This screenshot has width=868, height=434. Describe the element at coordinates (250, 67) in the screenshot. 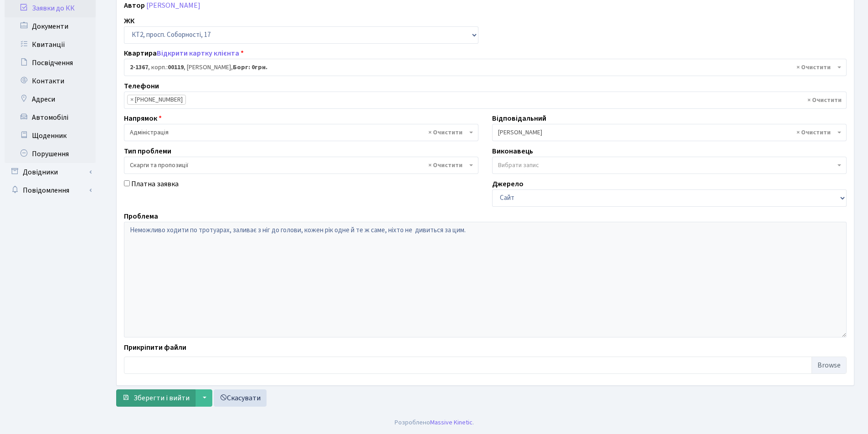

I see `b: Борг: 0грн.` at that location.